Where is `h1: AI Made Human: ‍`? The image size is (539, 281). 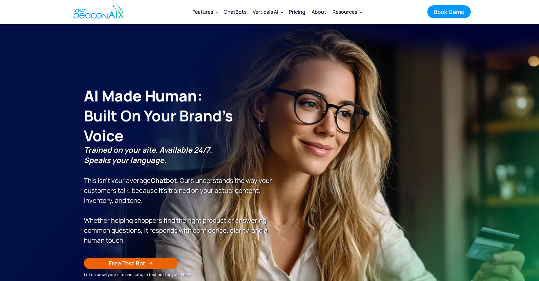
h1: AI Made Human: ‍ is located at coordinates (178, 116).